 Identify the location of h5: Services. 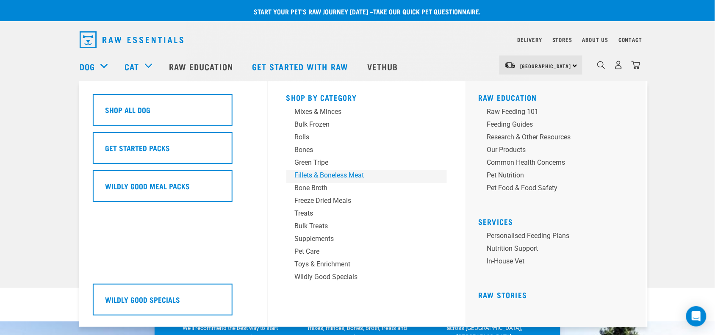
(558, 221).